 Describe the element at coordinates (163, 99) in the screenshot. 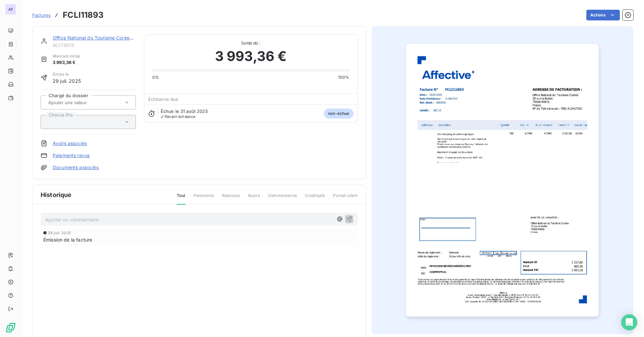

I see `span: Échéance due` at that location.